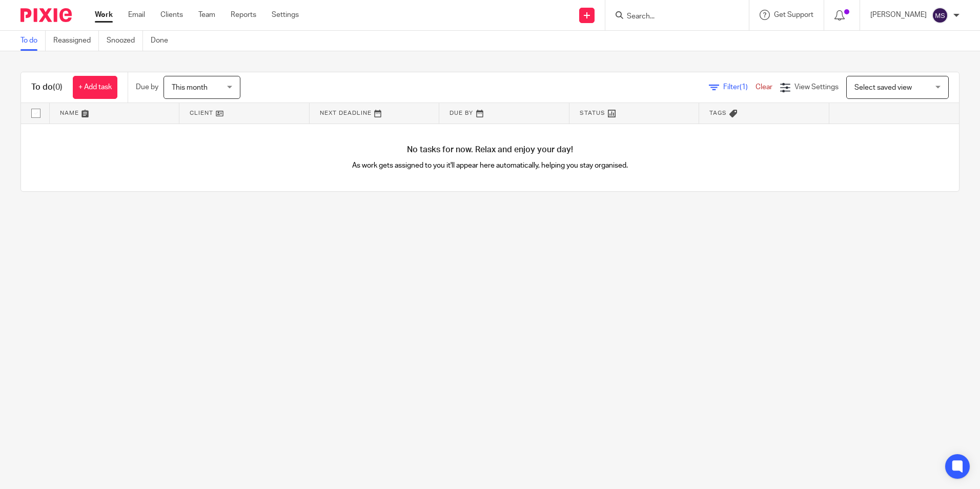 The height and width of the screenshot is (489, 980). Describe the element at coordinates (940, 15) in the screenshot. I see `img: svg%3E` at that location.